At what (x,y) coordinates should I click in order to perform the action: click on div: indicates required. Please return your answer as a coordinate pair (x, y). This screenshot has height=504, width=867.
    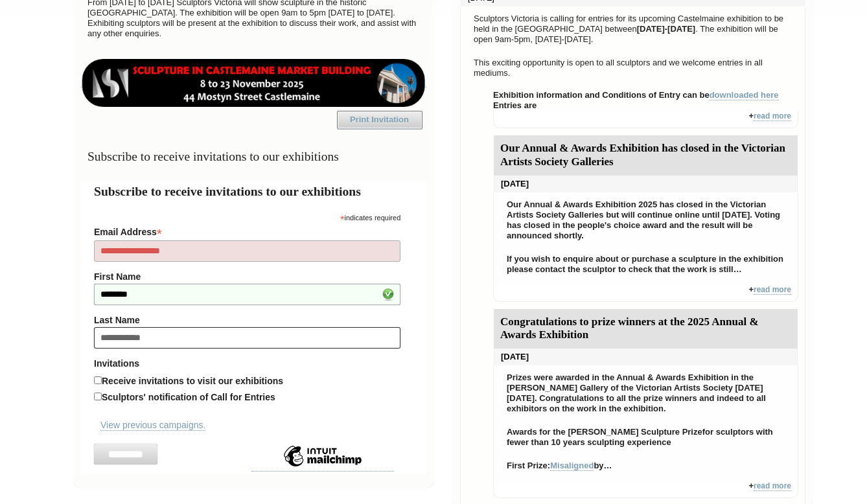
    Looking at the image, I should click on (247, 216).